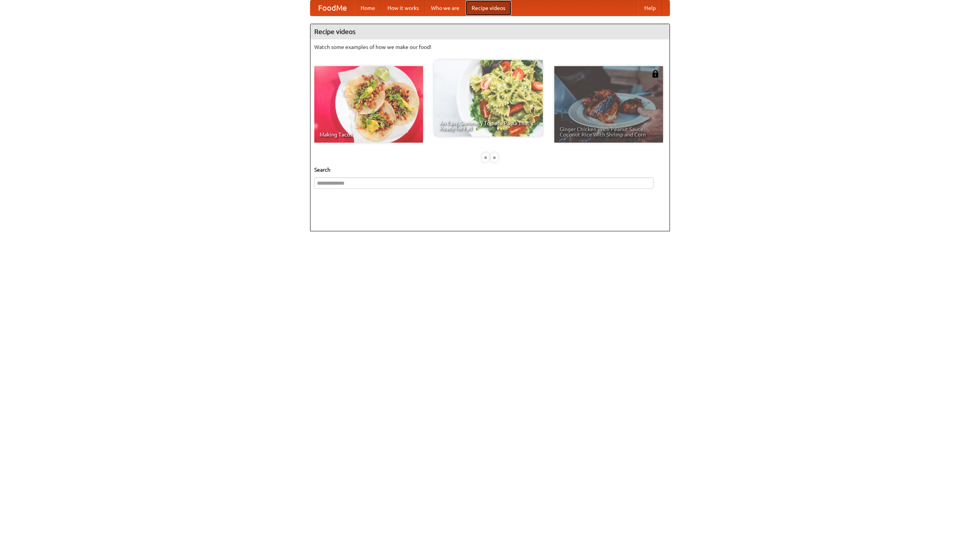  I want to click on a: Who we are, so click(445, 8).